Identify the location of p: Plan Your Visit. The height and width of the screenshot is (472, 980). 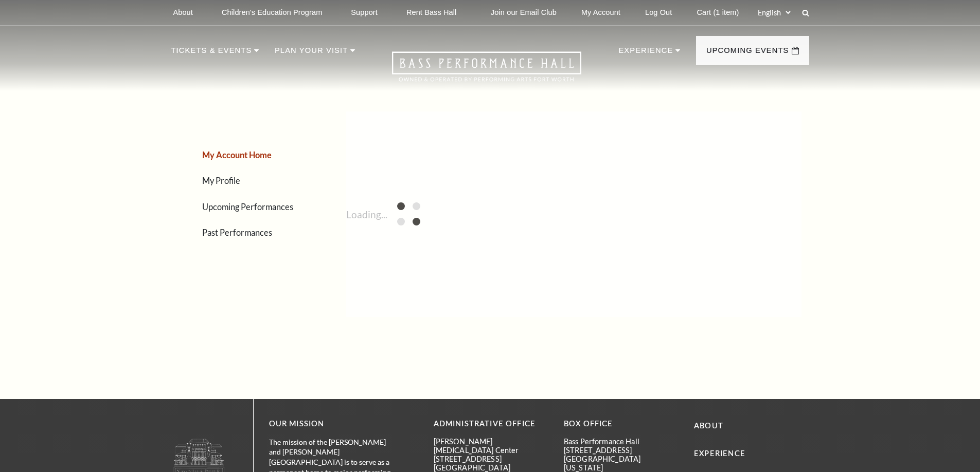
(311, 53).